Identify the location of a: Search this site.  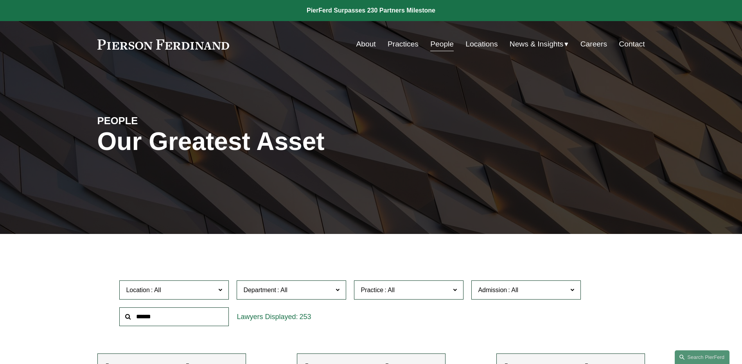
(702, 357).